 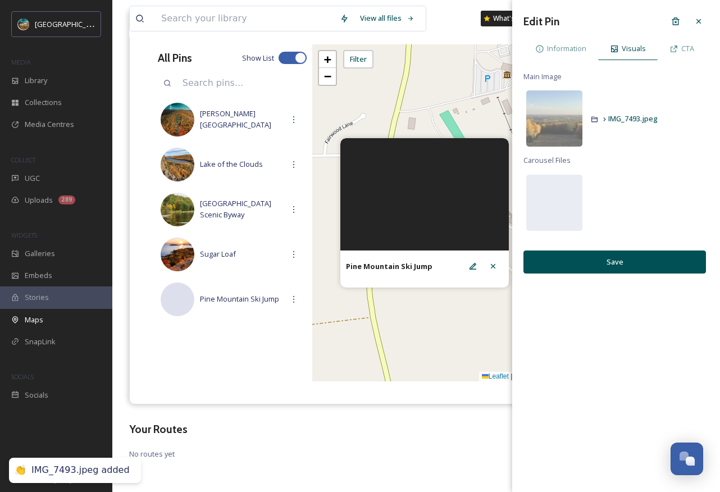 I want to click on span: Stories, so click(x=36, y=297).